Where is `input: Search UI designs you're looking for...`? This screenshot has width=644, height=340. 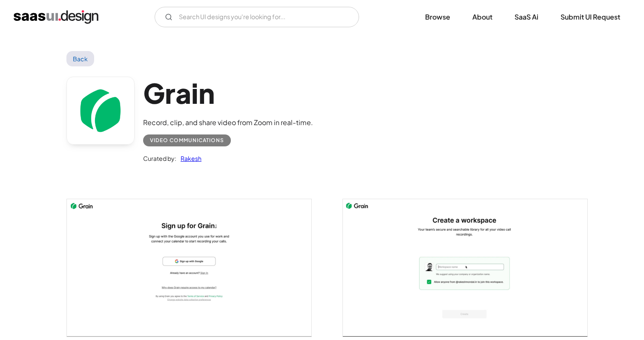
input: Search UI designs you're looking for... is located at coordinates (257, 17).